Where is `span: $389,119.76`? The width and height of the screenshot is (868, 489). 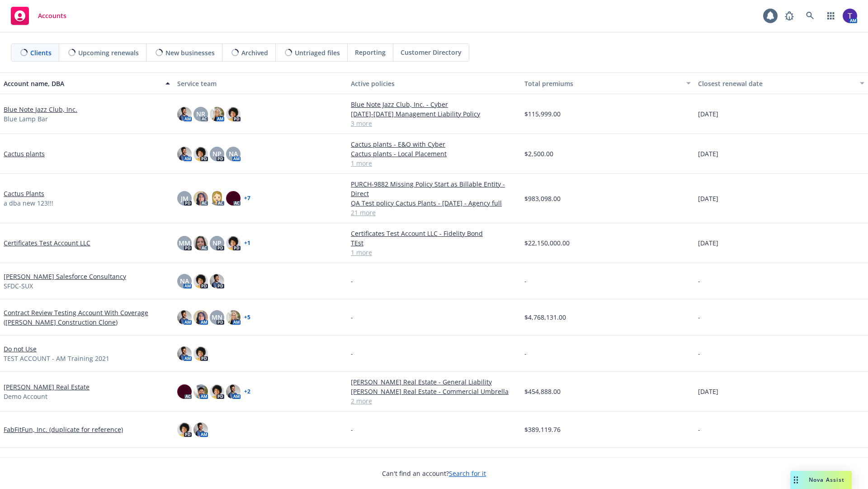
span: $389,119.76 is located at coordinates (542, 429).